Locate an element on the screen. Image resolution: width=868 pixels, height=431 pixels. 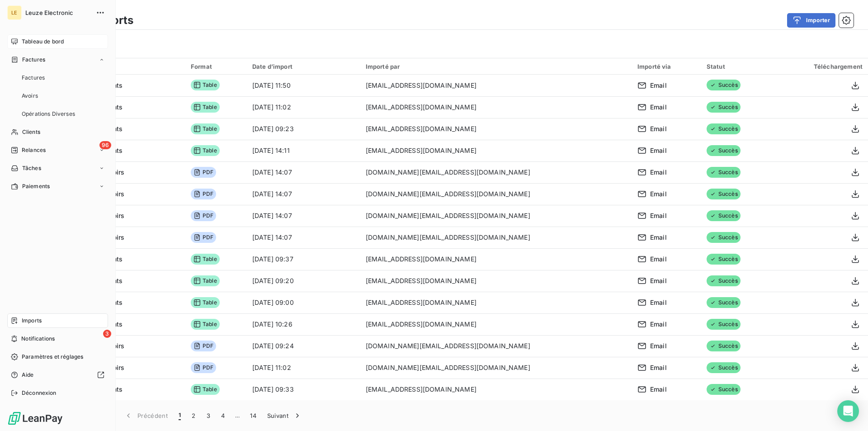
span: Paramètres et réglages is located at coordinates (52, 356).